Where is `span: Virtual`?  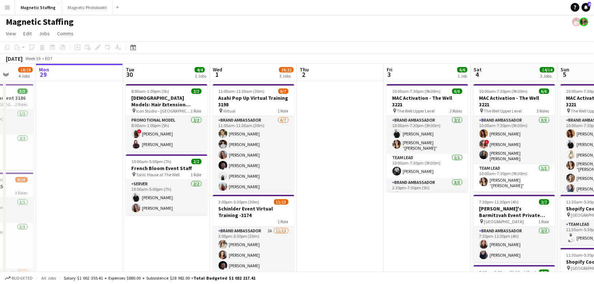 span: Virtual is located at coordinates (229, 111).